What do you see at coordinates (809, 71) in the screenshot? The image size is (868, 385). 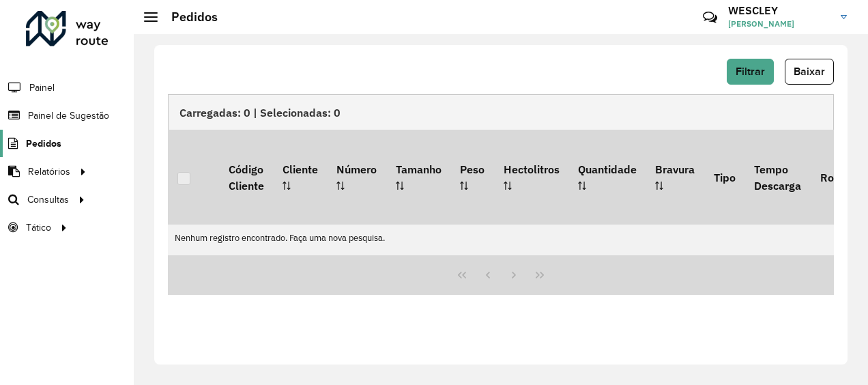 I see `span: Baixar` at bounding box center [809, 71].